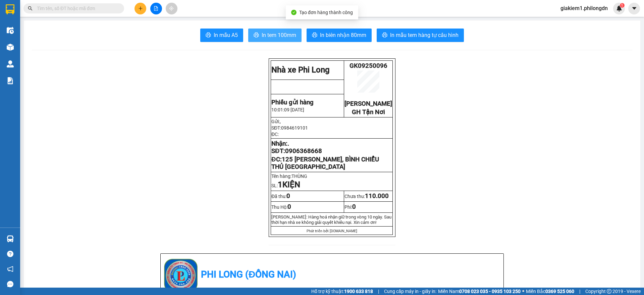 This screenshot has height=295, width=644. I want to click on span: giakiem1.philongdn, so click(584, 8).